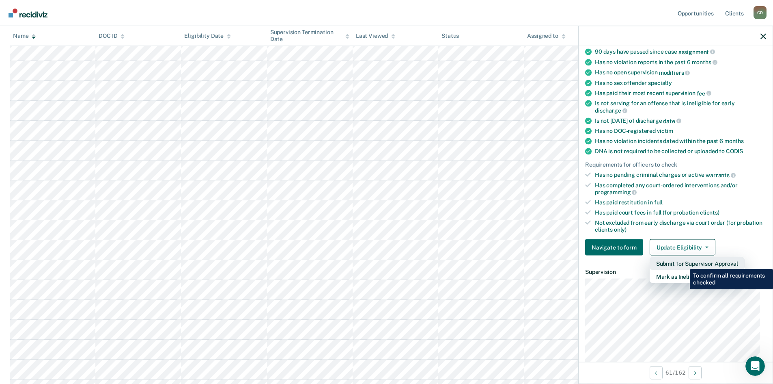 The width and height of the screenshot is (773, 384). What do you see at coordinates (698, 264) in the screenshot?
I see `button: Submit for Supervisor Approval` at bounding box center [698, 264].